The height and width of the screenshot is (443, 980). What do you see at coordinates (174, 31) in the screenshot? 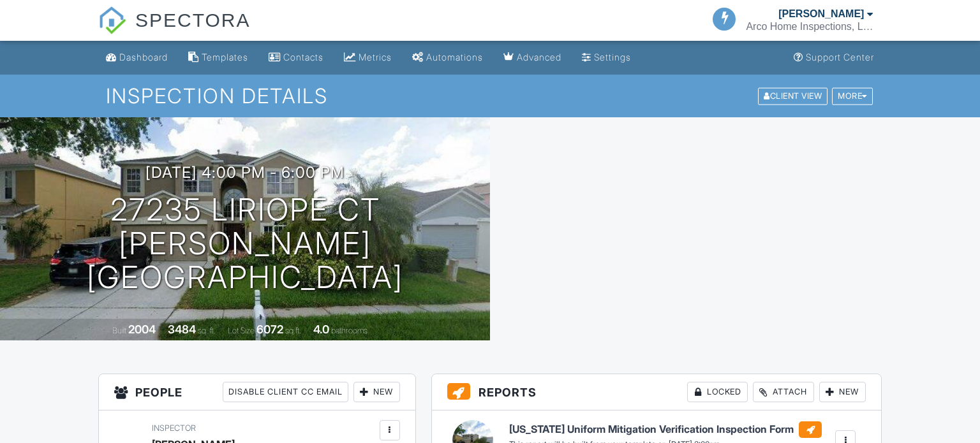
I see `a: SPECTORA` at bounding box center [174, 31].